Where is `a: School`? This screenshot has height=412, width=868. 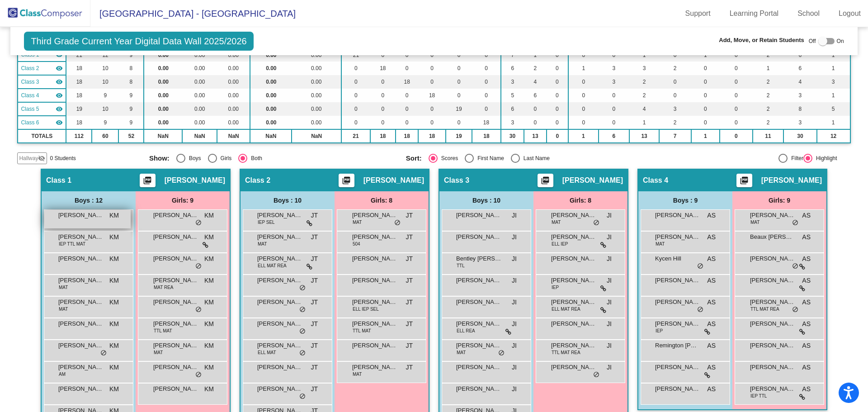 a: School is located at coordinates (808, 14).